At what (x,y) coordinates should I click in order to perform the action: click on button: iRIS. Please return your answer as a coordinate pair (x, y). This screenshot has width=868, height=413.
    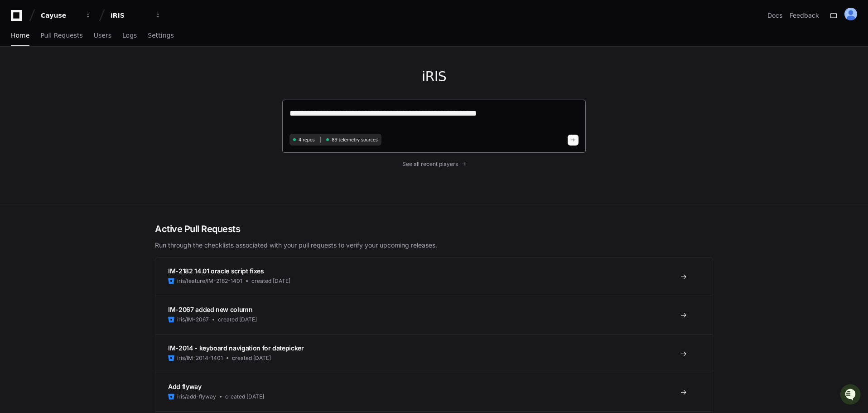
    Looking at the image, I should click on (136, 15).